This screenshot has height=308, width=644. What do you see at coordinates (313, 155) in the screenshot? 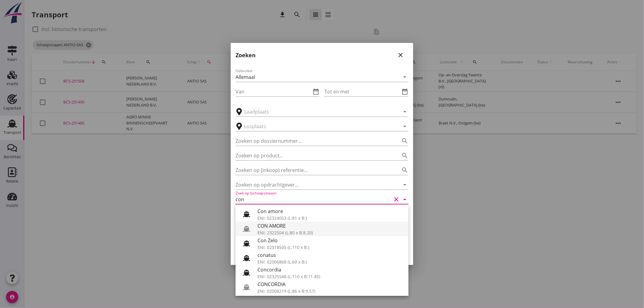
I see `input: Zoeken op product...` at bounding box center [313, 155].